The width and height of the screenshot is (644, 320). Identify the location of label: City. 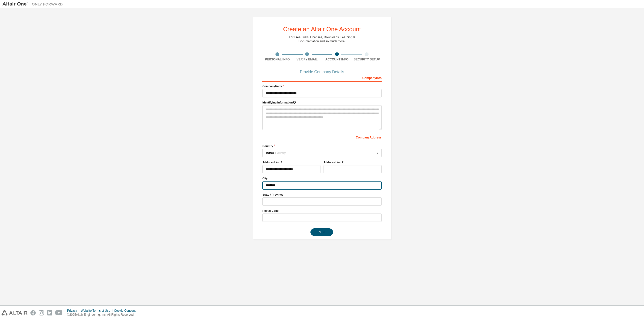
(322, 178).